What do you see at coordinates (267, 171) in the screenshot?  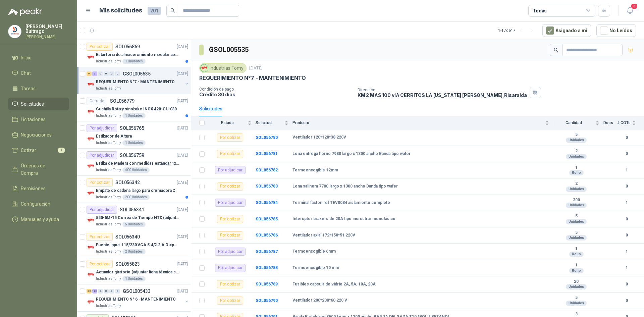 I see `a: SOL056782` at bounding box center [267, 171].